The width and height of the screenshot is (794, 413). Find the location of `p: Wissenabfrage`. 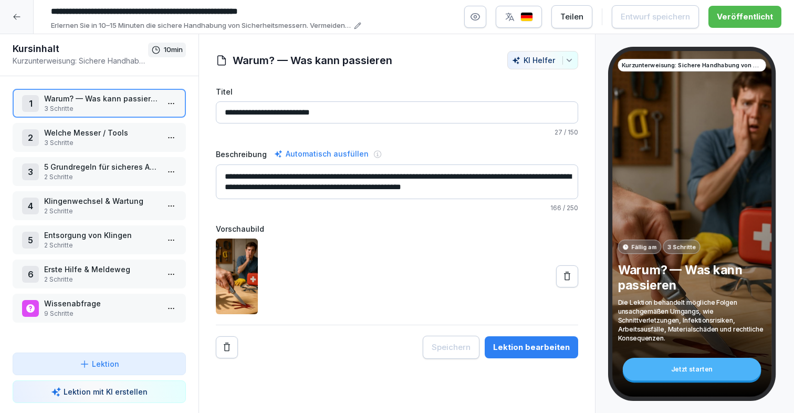

p: Wissenabfrage is located at coordinates (101, 303).